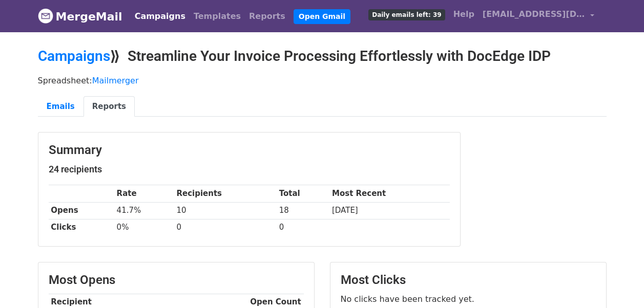 Image resolution: width=644 pixels, height=308 pixels. I want to click on td: 18, so click(303, 210).